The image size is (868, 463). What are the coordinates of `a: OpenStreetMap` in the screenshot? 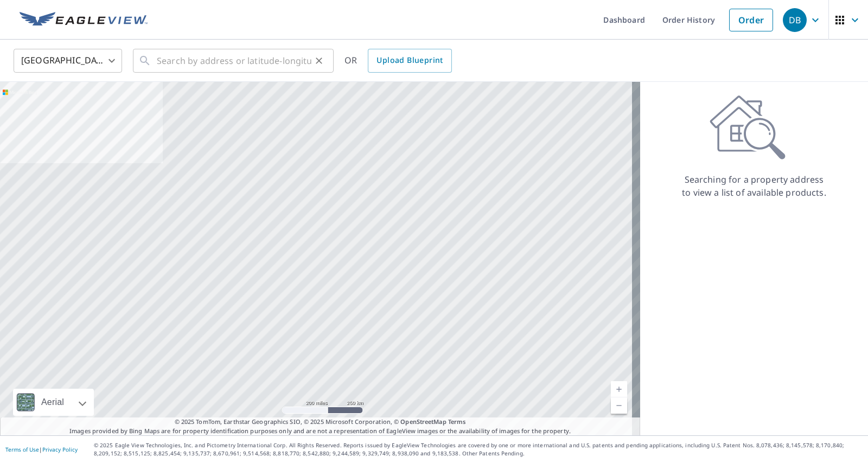 It's located at (423, 421).